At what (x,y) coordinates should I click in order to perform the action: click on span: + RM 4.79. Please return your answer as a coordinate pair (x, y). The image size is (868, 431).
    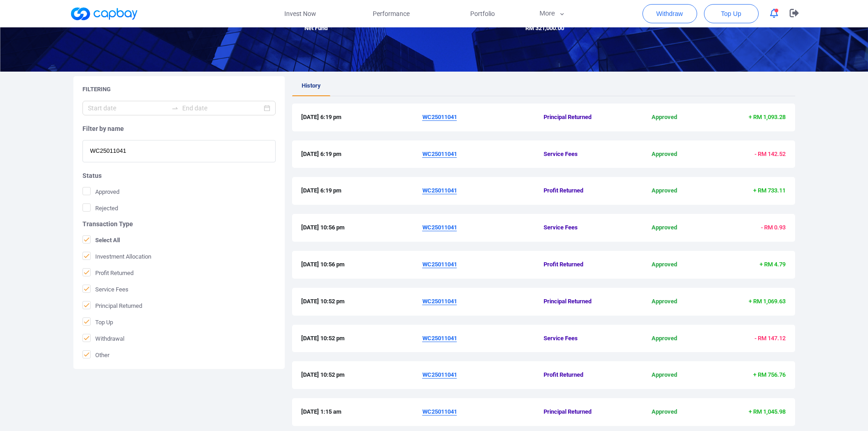
    Looking at the image, I should click on (772, 264).